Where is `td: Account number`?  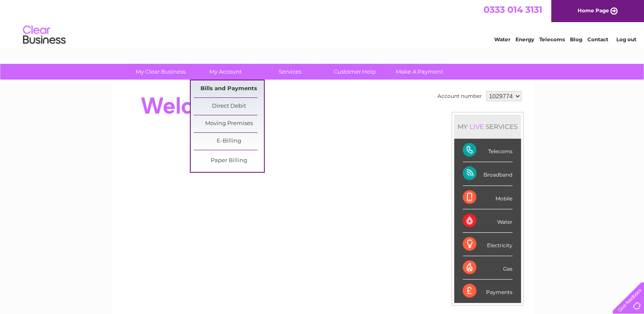
td: Account number is located at coordinates (460, 96).